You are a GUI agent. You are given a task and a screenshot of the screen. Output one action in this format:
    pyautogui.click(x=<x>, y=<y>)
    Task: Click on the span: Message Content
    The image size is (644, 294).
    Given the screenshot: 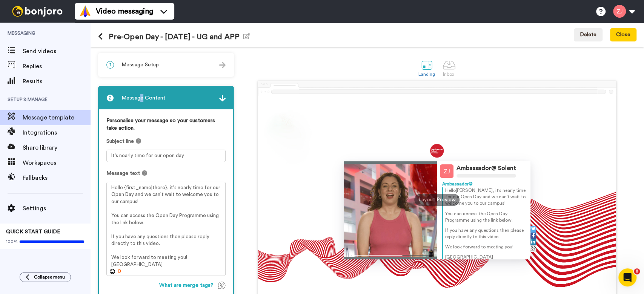 What is the action you would take?
    pyautogui.click(x=143, y=98)
    